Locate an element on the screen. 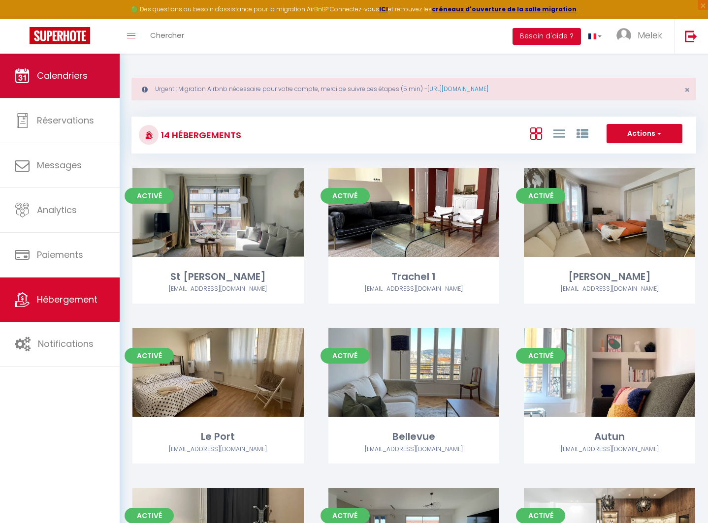  span: Notifications is located at coordinates (65, 344).